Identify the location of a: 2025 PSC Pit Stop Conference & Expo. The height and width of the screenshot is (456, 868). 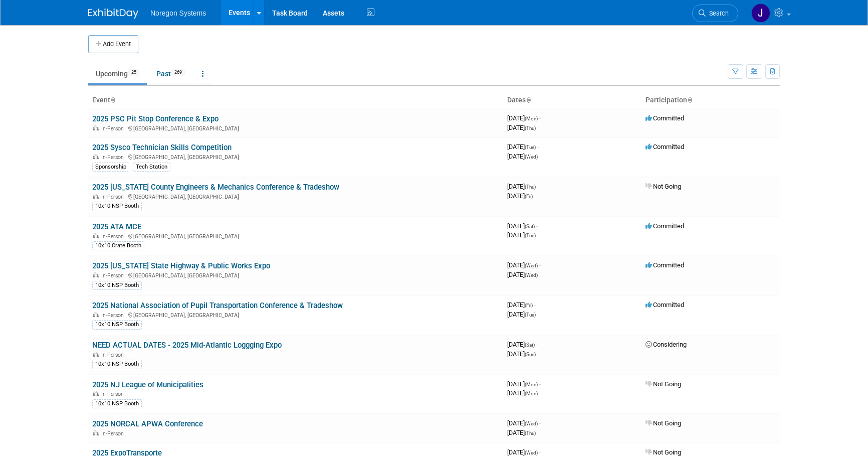
(156, 119).